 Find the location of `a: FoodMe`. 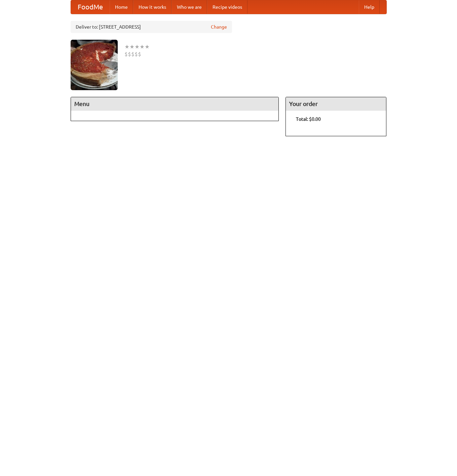

a: FoodMe is located at coordinates (90, 7).